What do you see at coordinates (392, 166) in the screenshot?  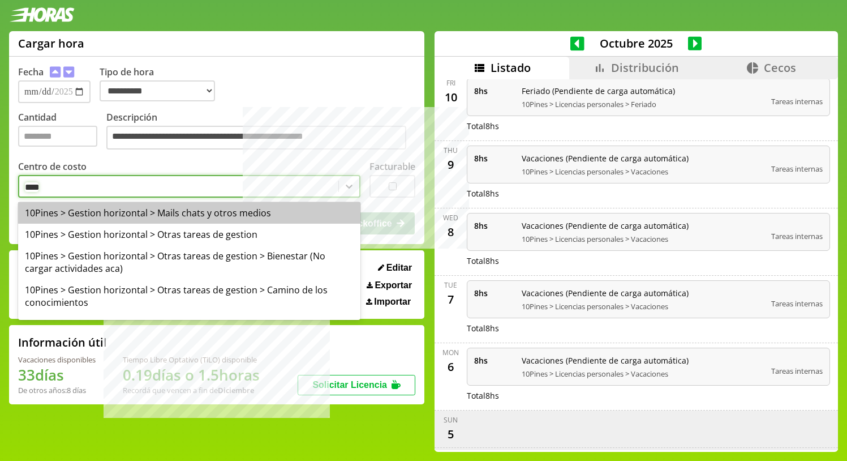 I see `label: Facturable` at bounding box center [392, 166].